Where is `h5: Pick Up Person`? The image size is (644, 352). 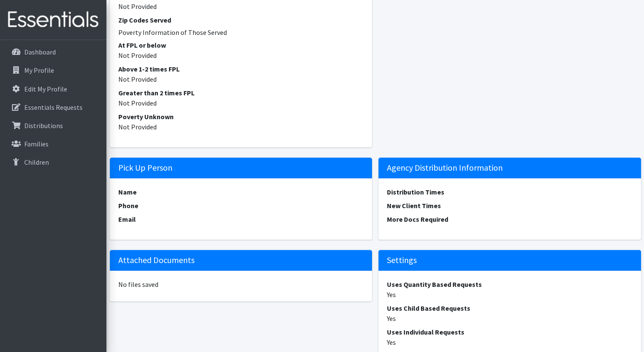 h5: Pick Up Person is located at coordinates (241, 168).